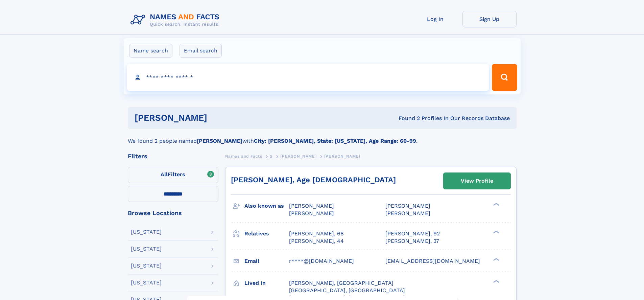  What do you see at coordinates (271, 156) in the screenshot?
I see `a: S` at bounding box center [271, 156].